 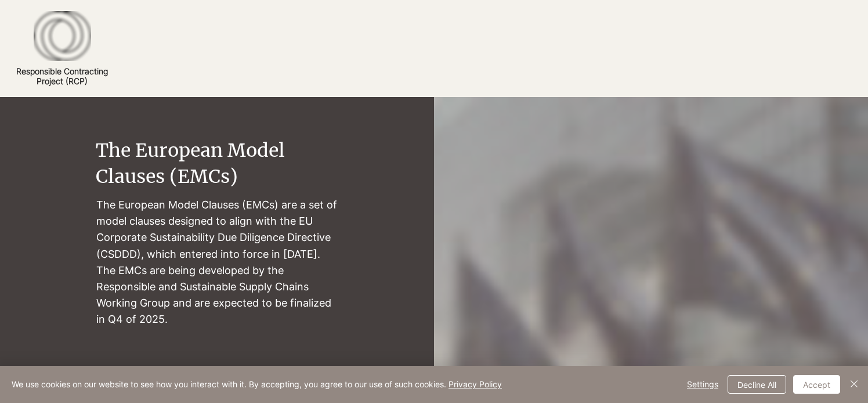 I want to click on a: Responsible ContractingProject (RCP), so click(x=62, y=76).